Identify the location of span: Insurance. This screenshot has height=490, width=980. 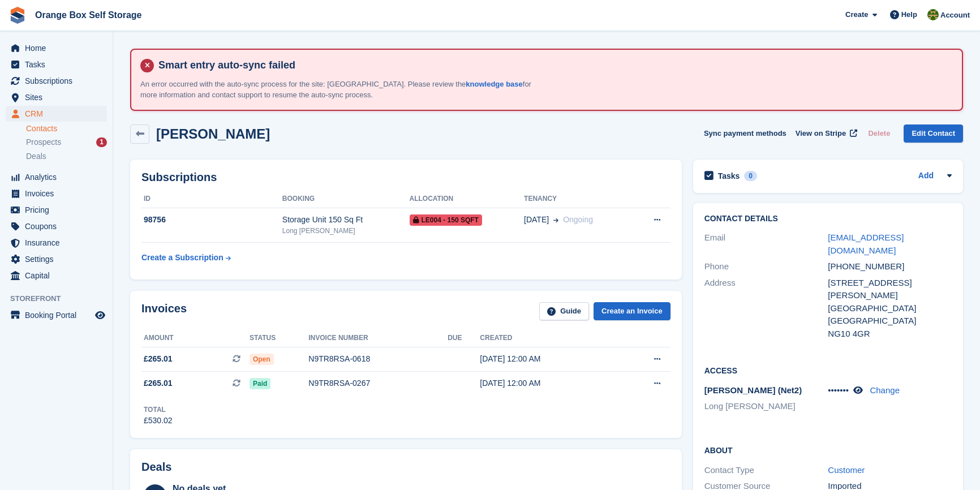
(59, 243).